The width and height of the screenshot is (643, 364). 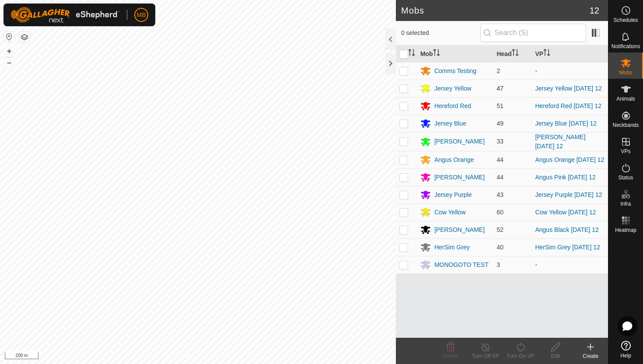 What do you see at coordinates (500, 247) in the screenshot?
I see `span: 40` at bounding box center [500, 247].